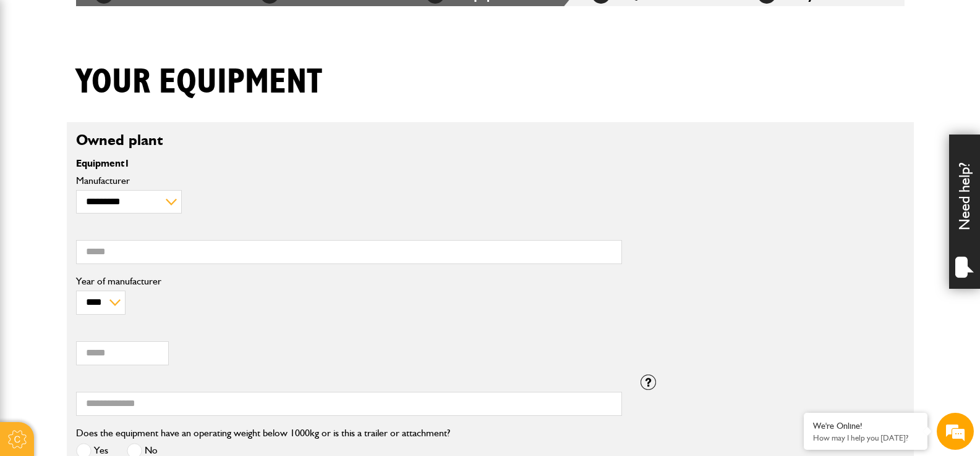  What do you see at coordinates (349, 180) in the screenshot?
I see `label: Manufacturer` at bounding box center [349, 180].